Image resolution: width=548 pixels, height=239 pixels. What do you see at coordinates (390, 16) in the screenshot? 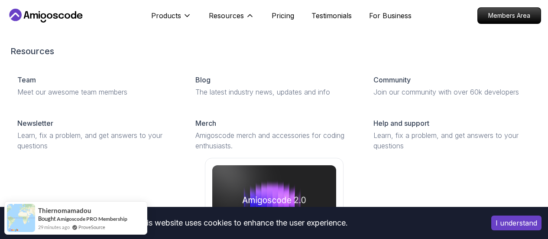
I see `p: For Business` at bounding box center [390, 16].